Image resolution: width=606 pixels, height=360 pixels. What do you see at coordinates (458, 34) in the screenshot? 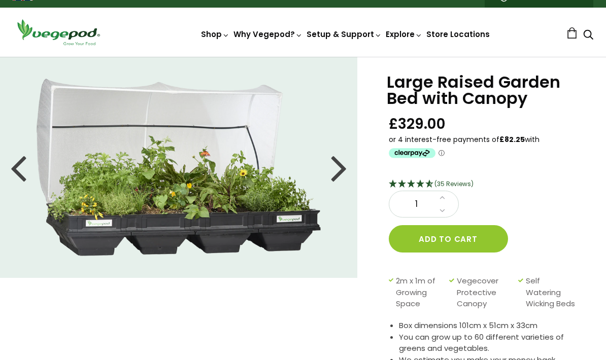
I see `a: Store Locations` at bounding box center [458, 34].